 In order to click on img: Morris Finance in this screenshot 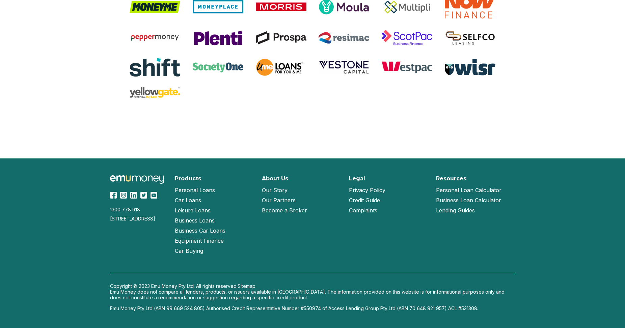, I will do `click(281, 7)`.